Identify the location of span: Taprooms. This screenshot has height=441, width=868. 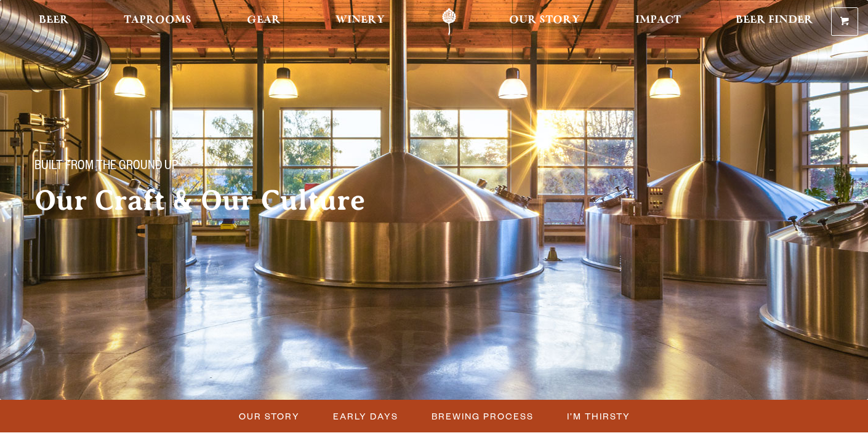
(157, 20).